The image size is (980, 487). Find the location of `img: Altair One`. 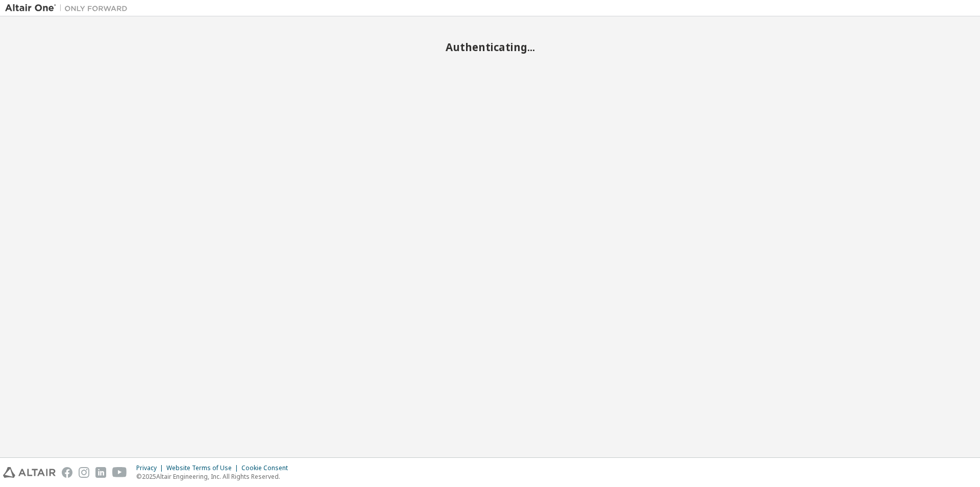

img: Altair One is located at coordinates (69, 8).